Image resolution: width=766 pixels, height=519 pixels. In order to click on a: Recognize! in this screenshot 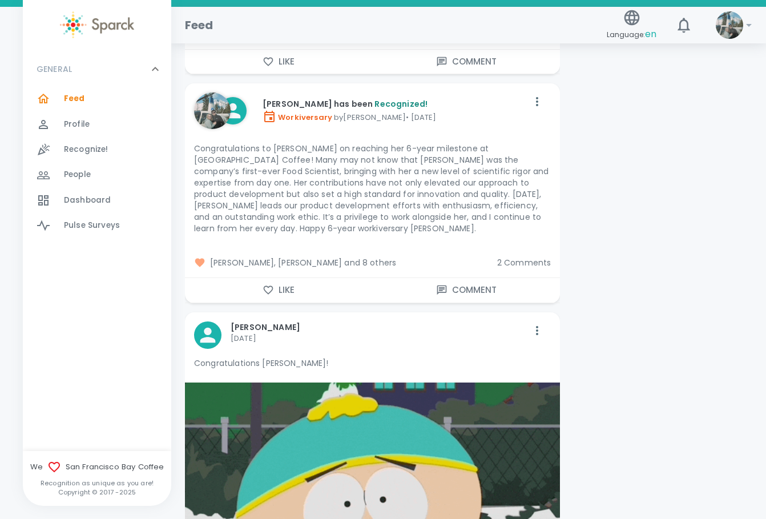, I will do `click(97, 150)`.